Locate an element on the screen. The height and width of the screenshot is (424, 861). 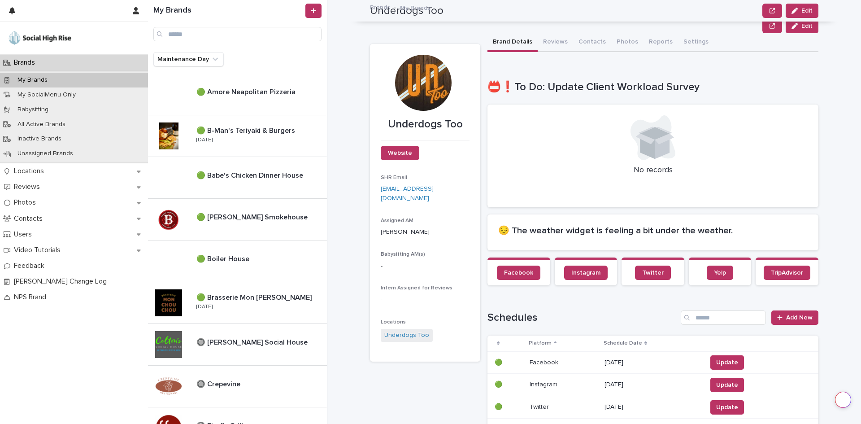
h1: 📛❗To Do: Update Client Workload Survey is located at coordinates (653, 87).